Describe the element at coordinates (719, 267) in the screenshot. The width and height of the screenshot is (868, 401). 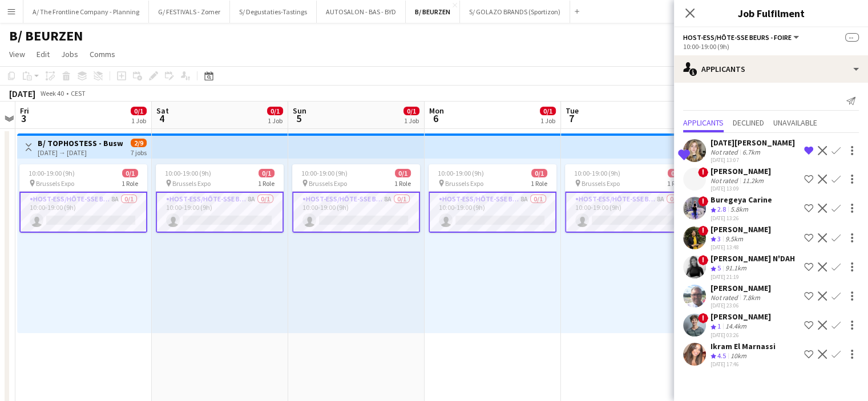
I see `span: 5` at that location.